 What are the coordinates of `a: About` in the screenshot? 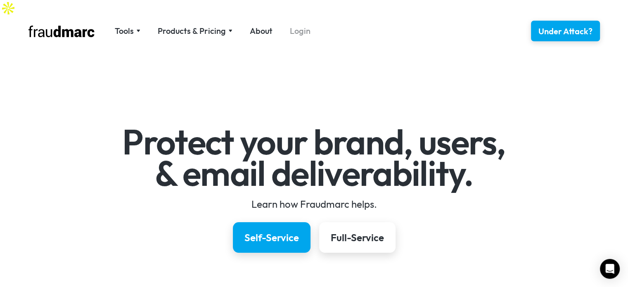 It's located at (261, 31).